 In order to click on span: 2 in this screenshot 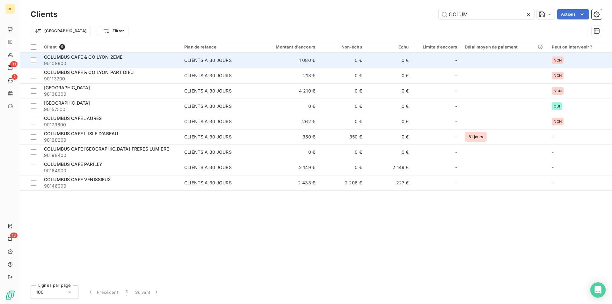, I will do `click(15, 77)`.